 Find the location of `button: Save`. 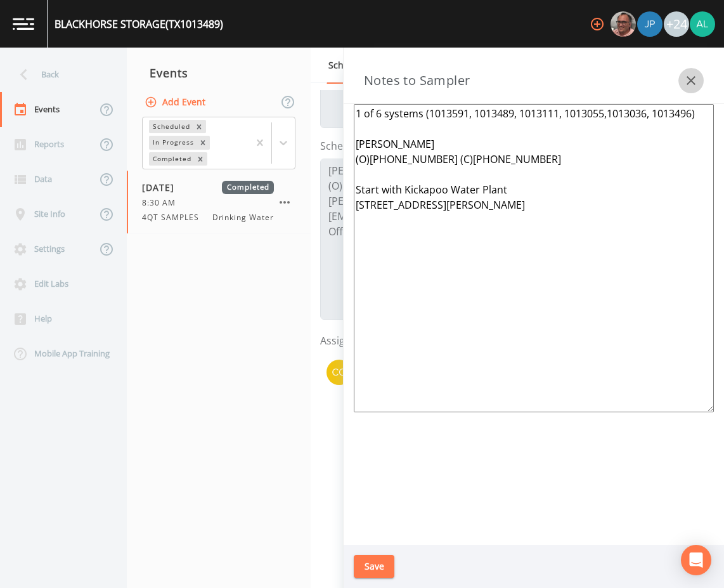

button: Save is located at coordinates (374, 566).